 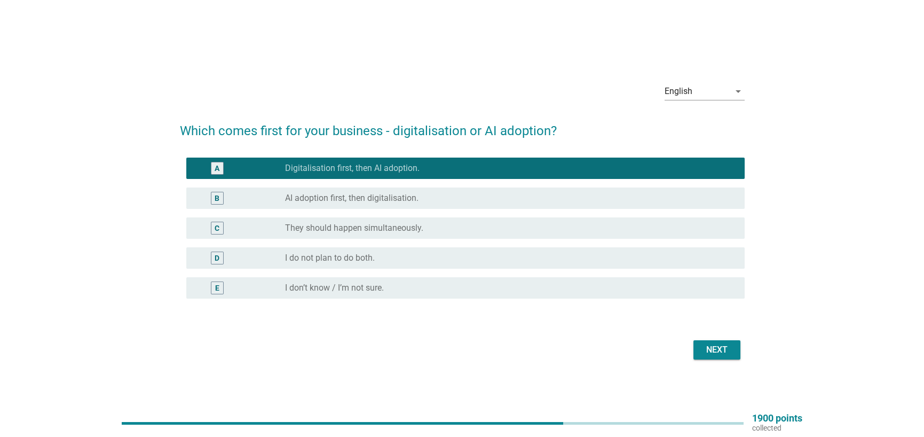 I want to click on label: Digitalisation first, then AI adoption., so click(x=352, y=168).